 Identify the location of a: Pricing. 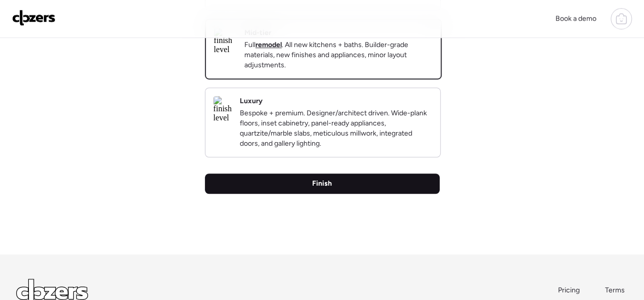
(569, 291).